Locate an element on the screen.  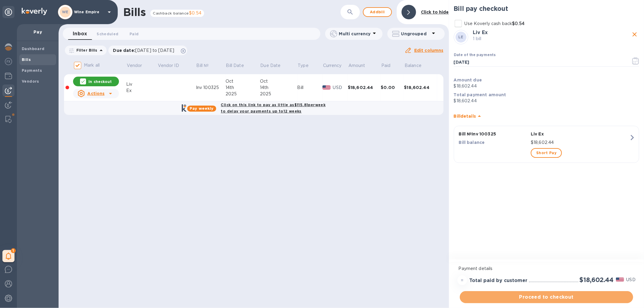
strong: $0.54 is located at coordinates (518, 23).